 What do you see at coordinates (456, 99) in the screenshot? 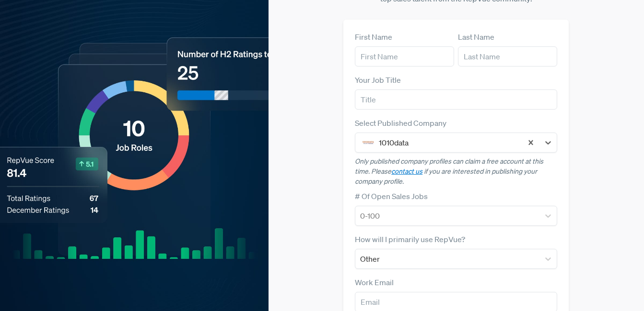
I see `input: Title` at bounding box center [456, 99].